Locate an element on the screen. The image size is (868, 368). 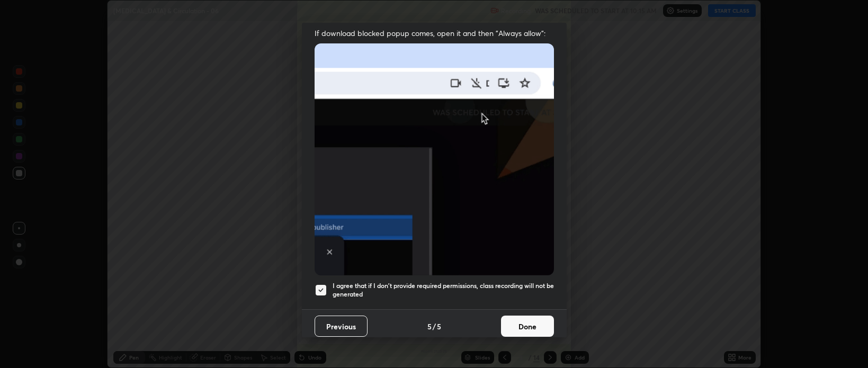
button: Previous is located at coordinates (341, 326).